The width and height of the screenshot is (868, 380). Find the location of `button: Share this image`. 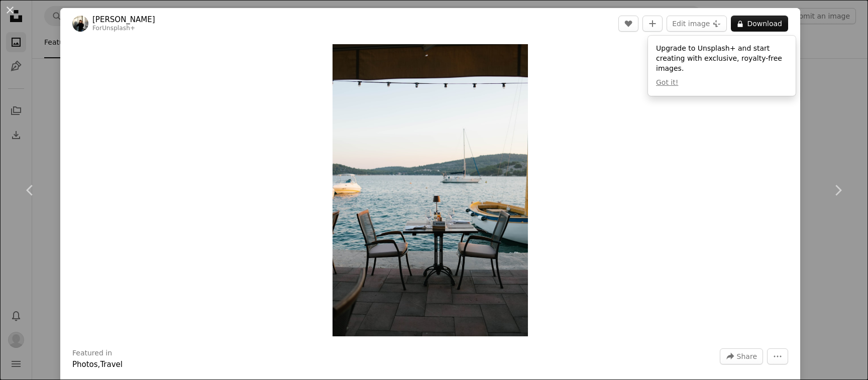

button: Share this image is located at coordinates (742, 357).